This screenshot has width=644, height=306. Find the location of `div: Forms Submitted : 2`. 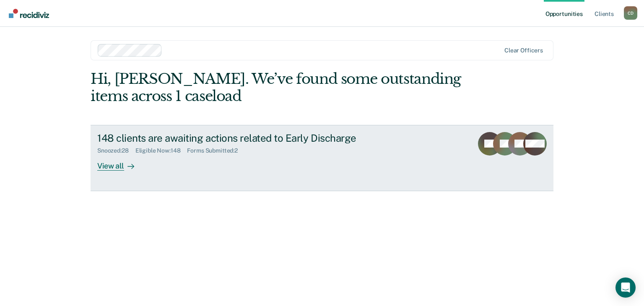

div: Forms Submitted : 2 is located at coordinates (216, 150).